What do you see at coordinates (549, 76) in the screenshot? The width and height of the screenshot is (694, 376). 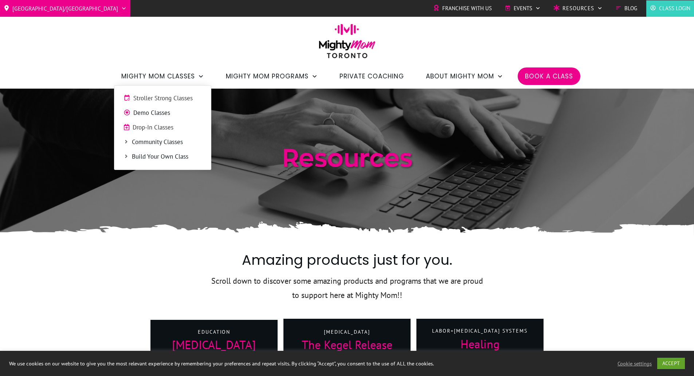 I see `span: Book a Class` at bounding box center [549, 76].